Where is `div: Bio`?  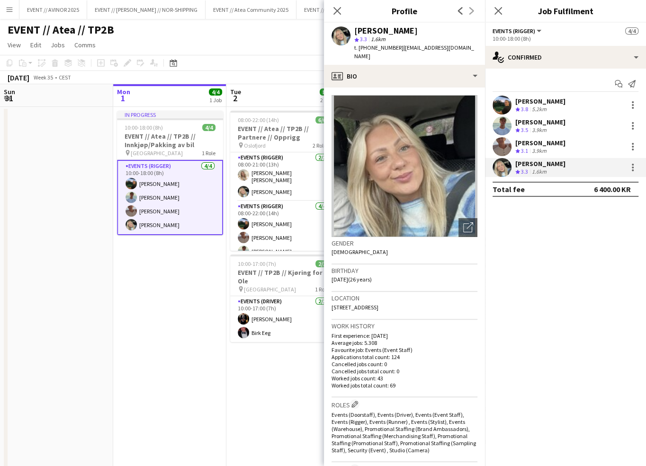 div: Bio is located at coordinates (404, 76).